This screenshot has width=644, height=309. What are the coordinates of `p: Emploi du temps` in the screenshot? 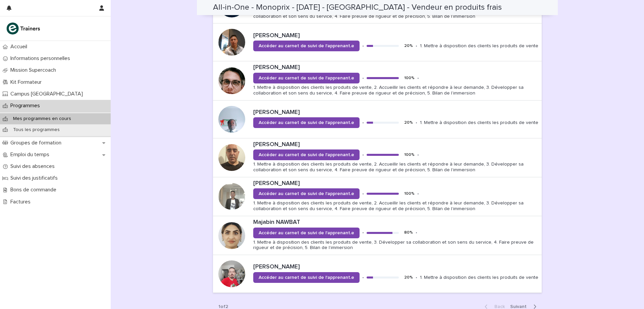 It's located at (32, 155).